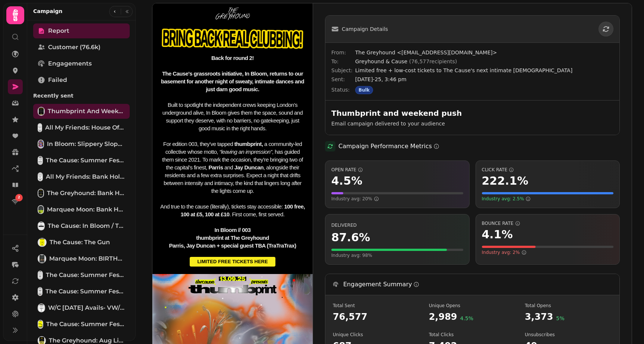 The image size is (644, 344). What do you see at coordinates (87, 259) in the screenshot?
I see `span: Marquee Moon: BIRTHDAY` at bounding box center [87, 259].